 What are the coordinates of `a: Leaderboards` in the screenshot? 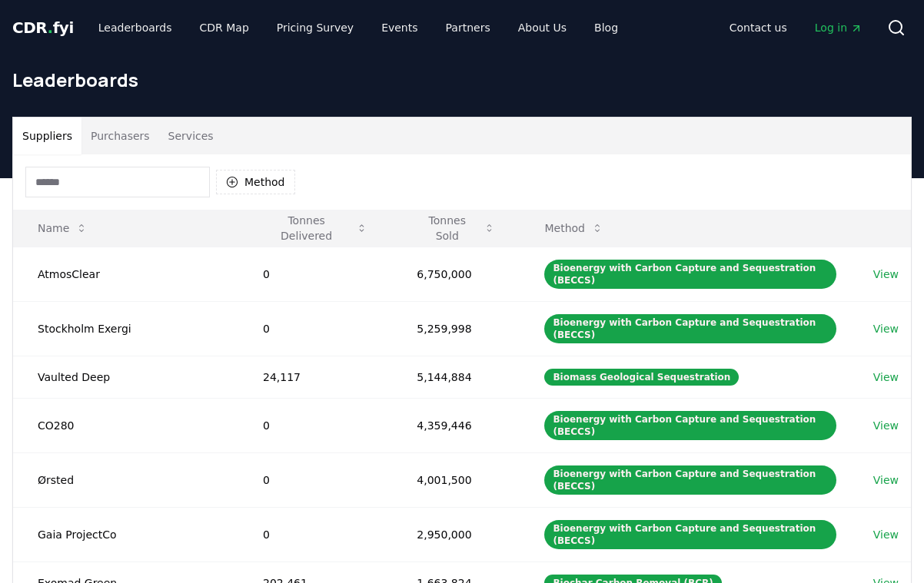 It's located at (135, 28).